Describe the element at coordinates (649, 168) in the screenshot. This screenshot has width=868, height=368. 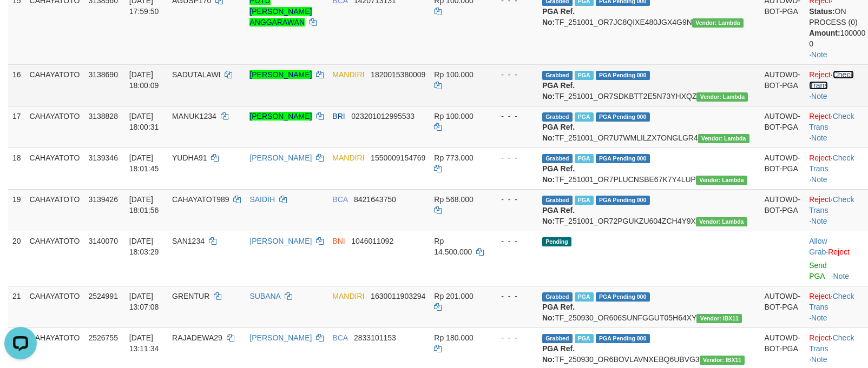
I see `td: TF_251001_OR7PLUCNSBE67K7Y4LUP` at that location.